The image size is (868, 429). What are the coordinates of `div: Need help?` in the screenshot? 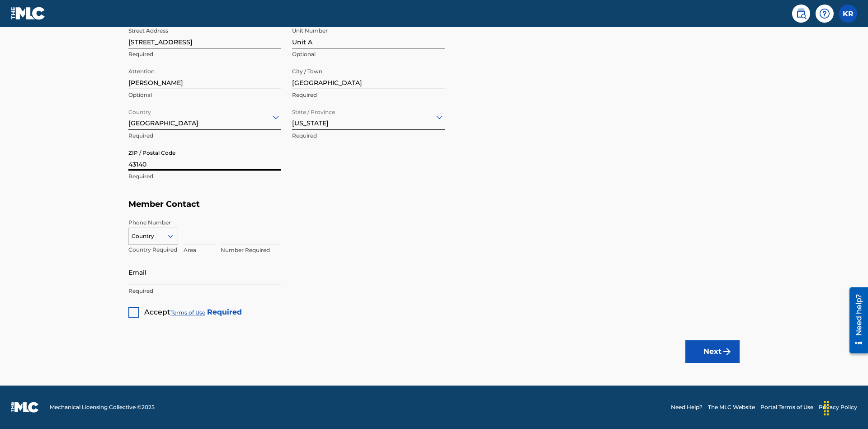 It's located at (16, 32).